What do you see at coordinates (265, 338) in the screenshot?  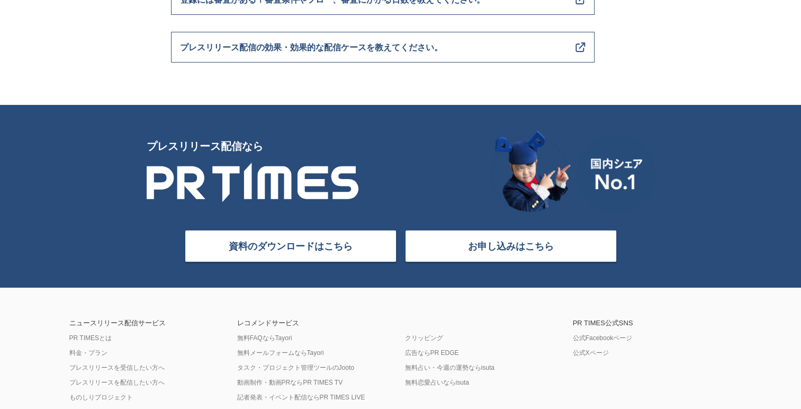 I see `a: 無料FAQならTayori` at bounding box center [265, 338].